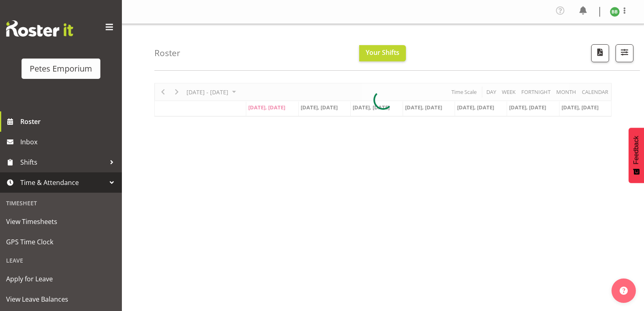 The width and height of the screenshot is (644, 311). Describe the element at coordinates (61, 299) in the screenshot. I see `a: View Leave Balances` at that location.